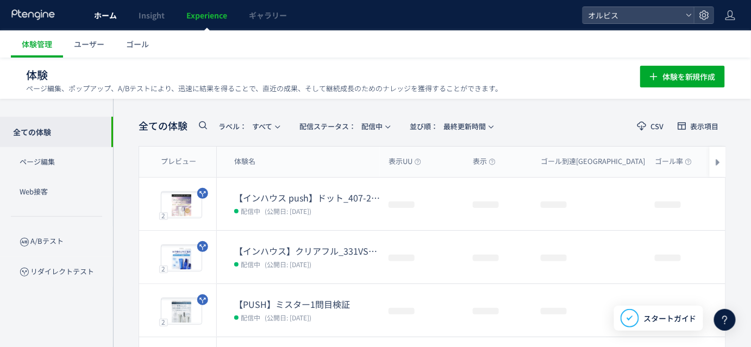  What do you see at coordinates (683, 77) in the screenshot?
I see `button: 体験を新規作成` at bounding box center [683, 77].